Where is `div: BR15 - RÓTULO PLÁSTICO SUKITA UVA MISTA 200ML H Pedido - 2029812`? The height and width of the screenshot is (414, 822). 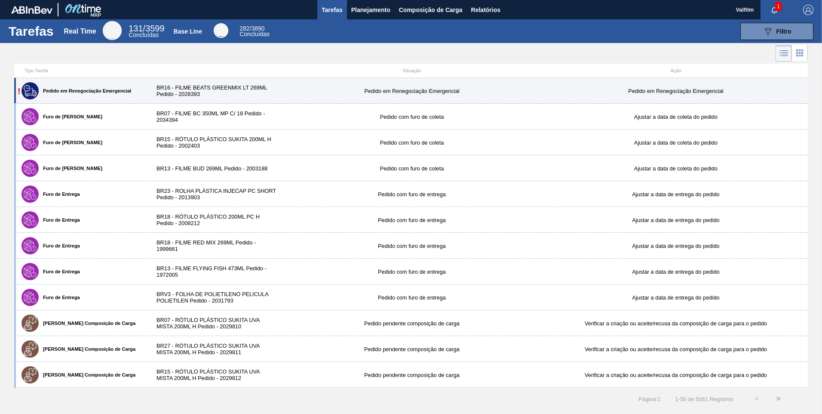 div: BR15 - RÓTULO PLÁSTICO SUKITA UVA MISTA 200ML H Pedido - 2029812 is located at coordinates (214, 374).